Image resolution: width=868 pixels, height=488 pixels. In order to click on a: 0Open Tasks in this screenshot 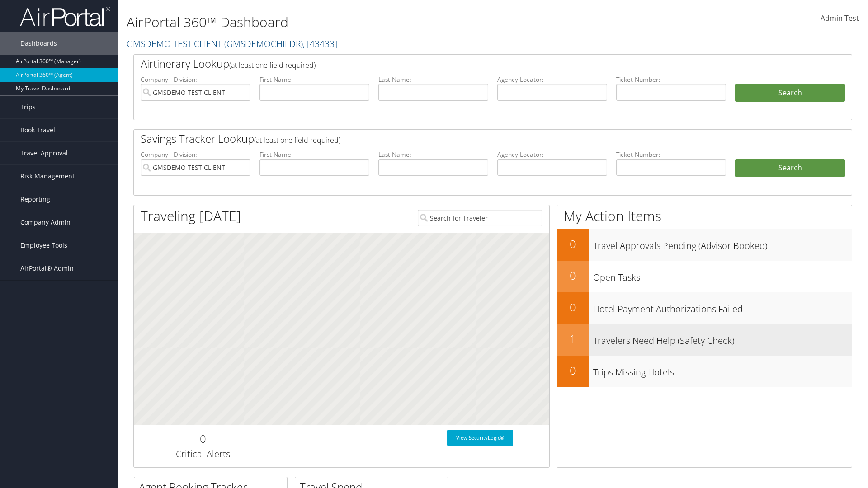, I will do `click(704, 277)`.